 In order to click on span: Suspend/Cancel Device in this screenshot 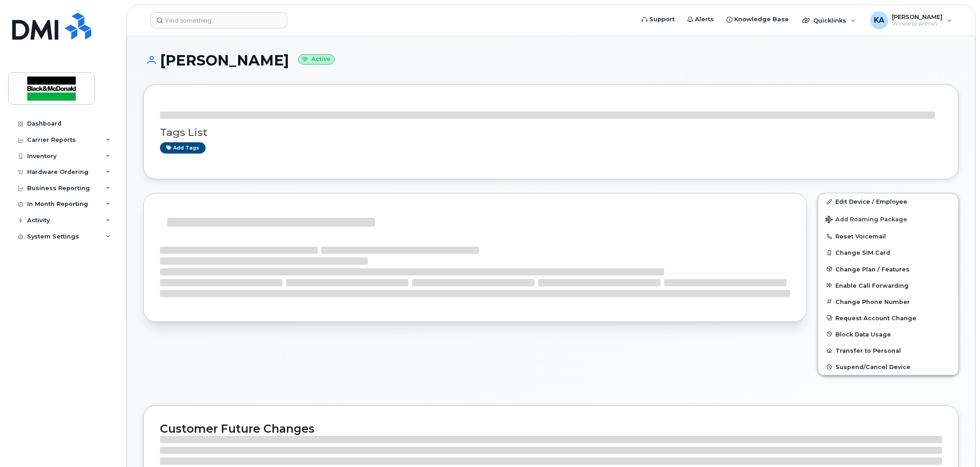, I will do `click(873, 367)`.